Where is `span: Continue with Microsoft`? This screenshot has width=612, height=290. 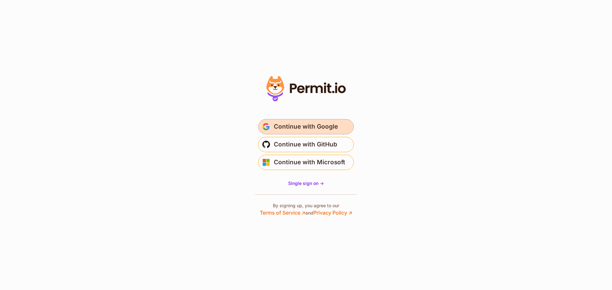 span: Continue with Microsoft is located at coordinates (309, 162).